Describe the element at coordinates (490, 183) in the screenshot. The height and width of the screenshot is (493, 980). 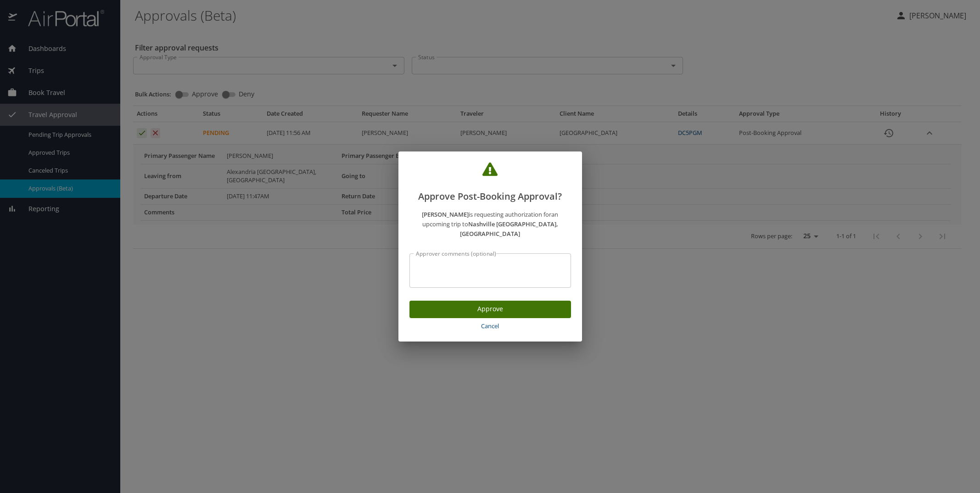
I see `h2: Approve Post-Booking Approval?` at that location.